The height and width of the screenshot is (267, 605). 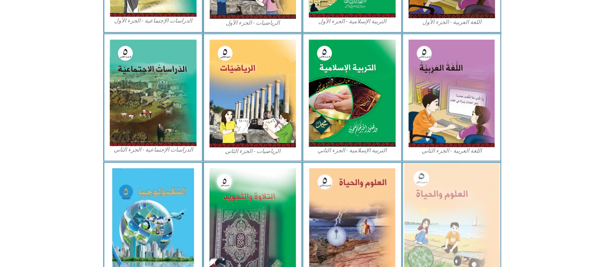 What do you see at coordinates (452, 151) in the screenshot?
I see `figcaption: اللغة العربية - الجزء الثاني` at bounding box center [452, 151].